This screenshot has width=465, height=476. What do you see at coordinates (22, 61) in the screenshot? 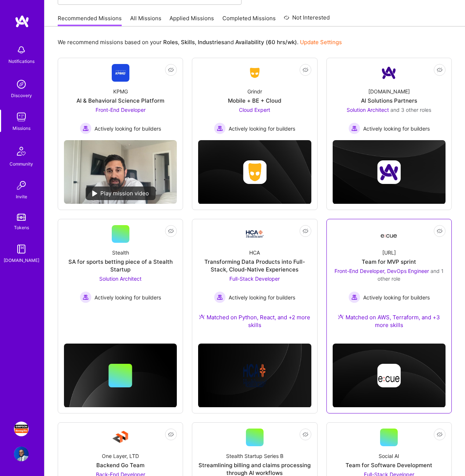
I see `div: Notifications` at bounding box center [22, 61].